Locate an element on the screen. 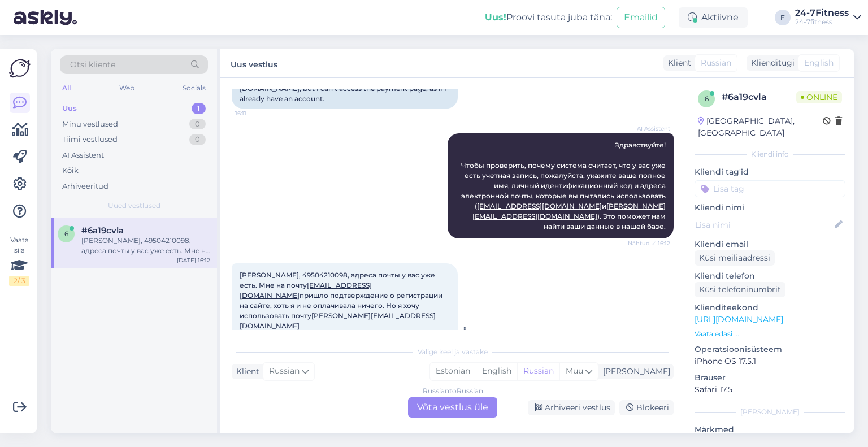 The width and height of the screenshot is (868, 447). p: Kliendi nimi is located at coordinates (770, 208).